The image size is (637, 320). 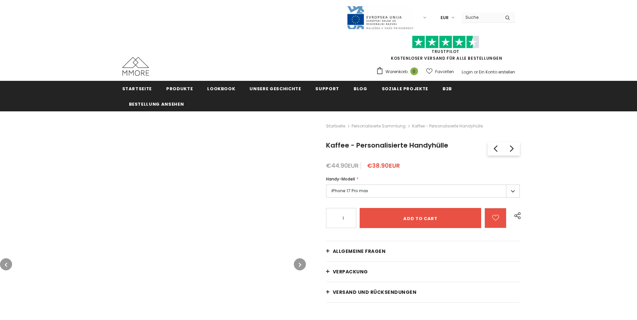 I want to click on span: Startseite, so click(x=137, y=89).